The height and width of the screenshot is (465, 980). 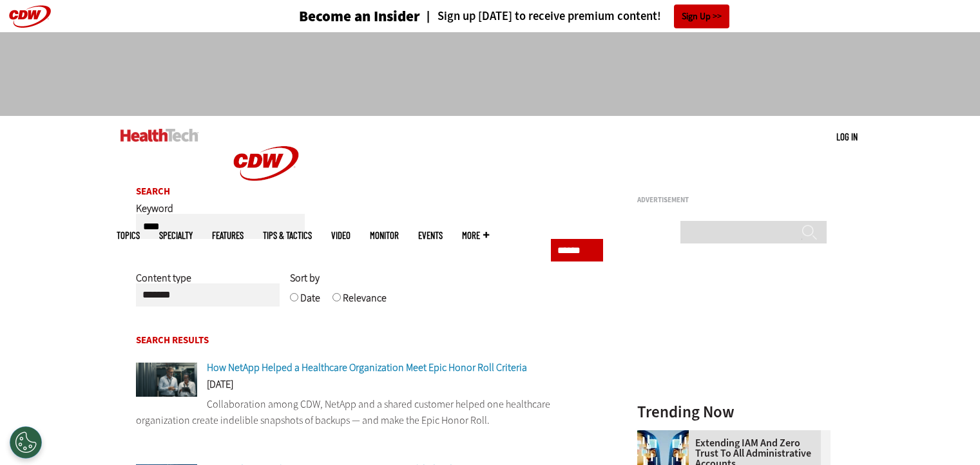 What do you see at coordinates (431, 235) in the screenshot?
I see `a: Events` at bounding box center [431, 235].